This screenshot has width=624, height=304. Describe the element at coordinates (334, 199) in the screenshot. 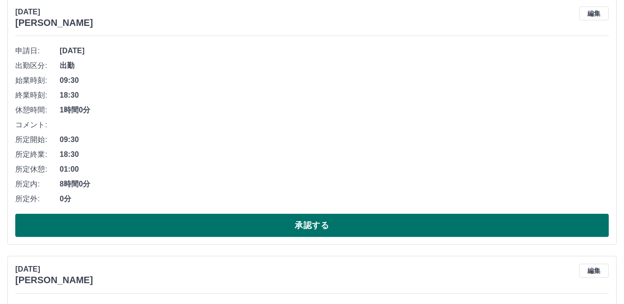

I see `span: 0分` at that location.